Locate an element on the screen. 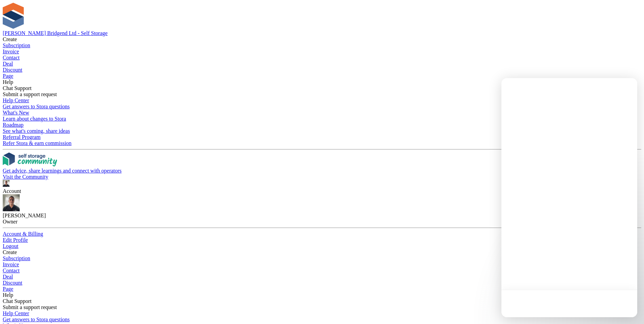 Image resolution: width=644 pixels, height=324 pixels. div: See what's coming, share ideas is located at coordinates (322, 131).